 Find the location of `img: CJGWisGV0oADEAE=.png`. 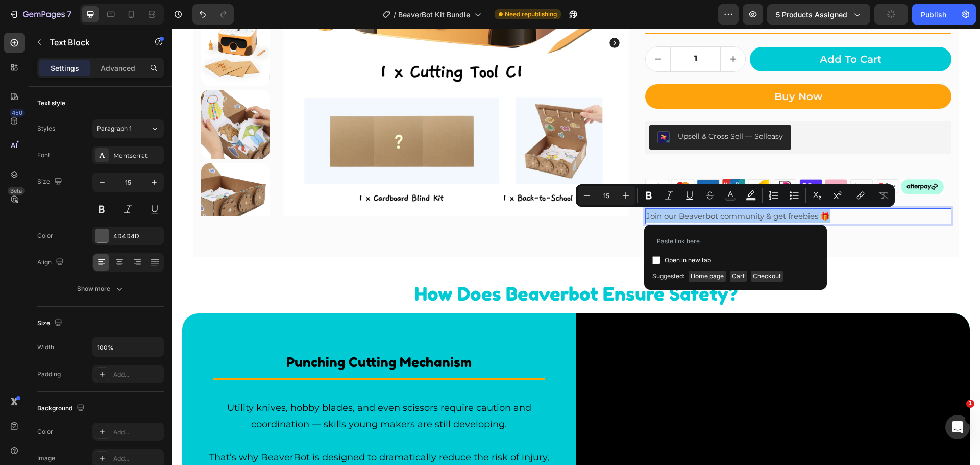

img: CJGWisGV0oADEAE=.png is located at coordinates (491, 109).